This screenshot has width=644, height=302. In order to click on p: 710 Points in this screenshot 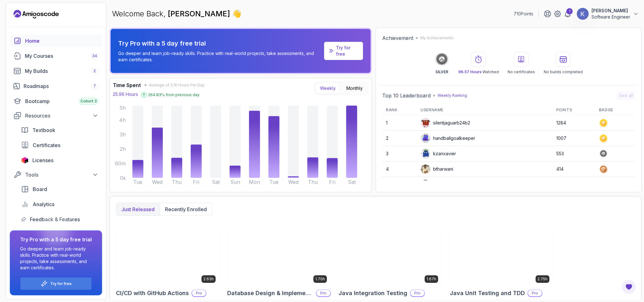, I will do `click(523, 14)`.